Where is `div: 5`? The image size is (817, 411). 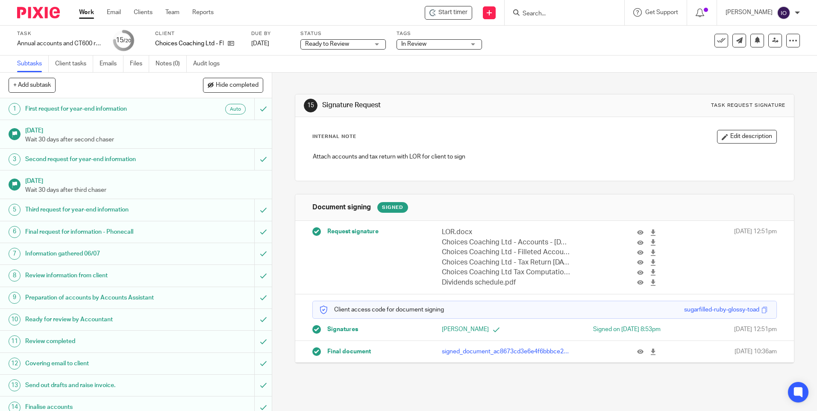 div: 5 is located at coordinates (15, 210).